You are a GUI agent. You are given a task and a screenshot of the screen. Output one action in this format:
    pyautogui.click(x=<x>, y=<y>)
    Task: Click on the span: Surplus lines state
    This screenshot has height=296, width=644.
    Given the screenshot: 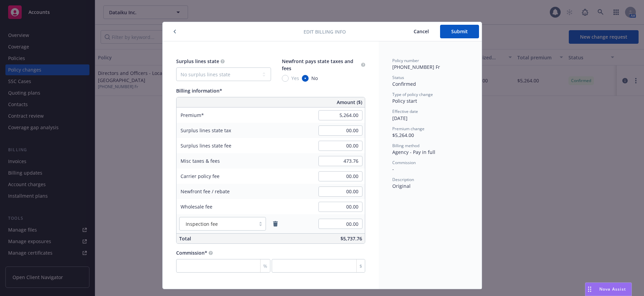 What is the action you would take?
    pyautogui.click(x=198, y=61)
    